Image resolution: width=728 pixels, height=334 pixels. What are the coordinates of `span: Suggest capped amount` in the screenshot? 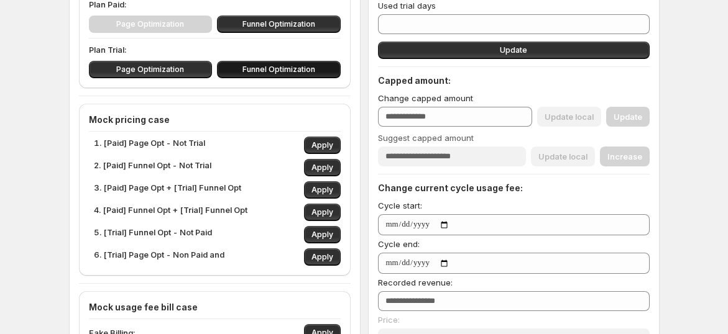 It's located at (426, 138).